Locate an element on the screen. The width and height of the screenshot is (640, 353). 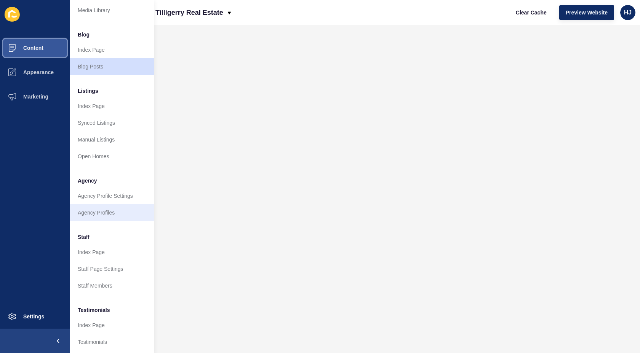
span: Agency is located at coordinates (87, 181).